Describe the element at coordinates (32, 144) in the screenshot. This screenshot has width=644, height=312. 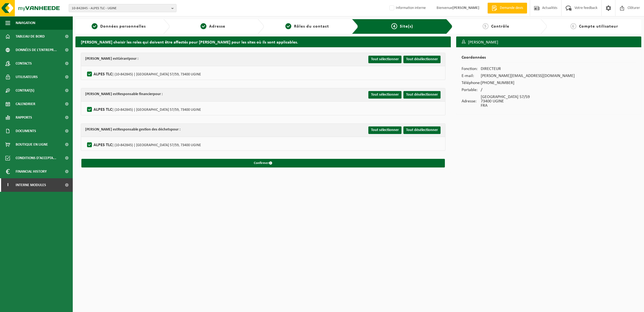
I see `span: Boutique en ligne` at that location.